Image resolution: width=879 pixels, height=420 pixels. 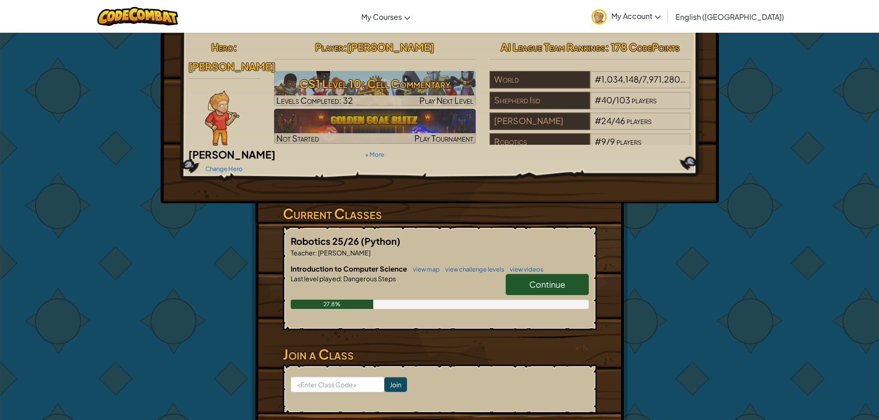 What do you see at coordinates (590, 85) in the screenshot?
I see `a: World#1,034,148/7,971,280players` at bounding box center [590, 85].